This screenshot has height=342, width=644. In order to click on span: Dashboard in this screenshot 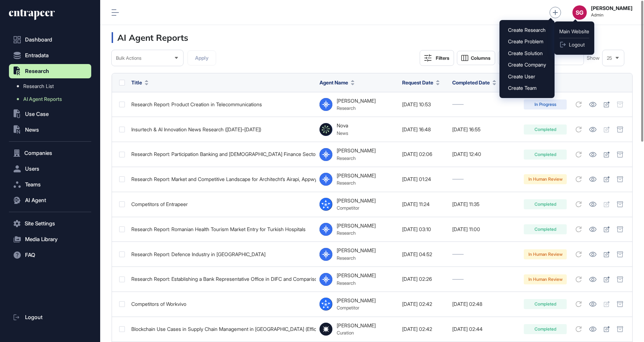, I will do `click(39, 40)`.